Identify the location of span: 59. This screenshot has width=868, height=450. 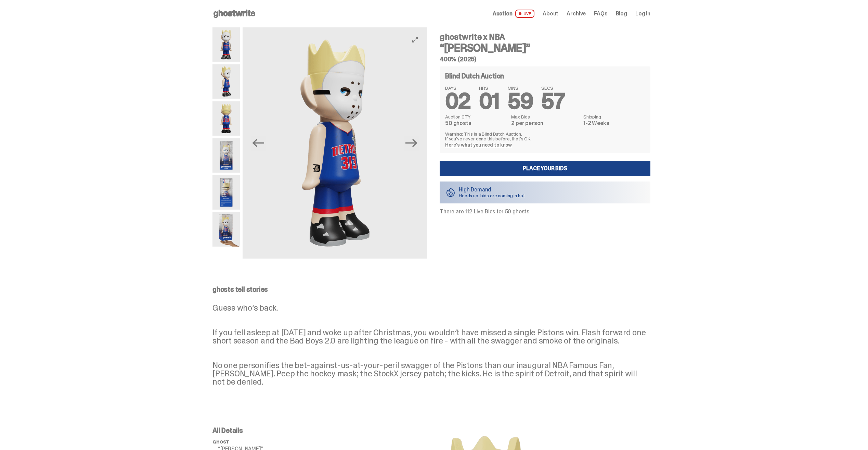
(521, 101).